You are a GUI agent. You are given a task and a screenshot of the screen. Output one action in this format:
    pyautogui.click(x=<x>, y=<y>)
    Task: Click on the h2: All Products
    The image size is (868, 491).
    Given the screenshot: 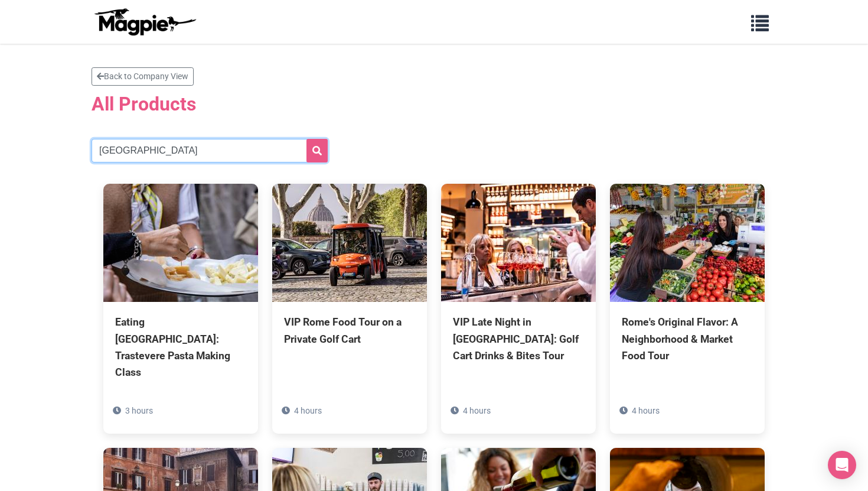 What is the action you would take?
    pyautogui.click(x=434, y=104)
    